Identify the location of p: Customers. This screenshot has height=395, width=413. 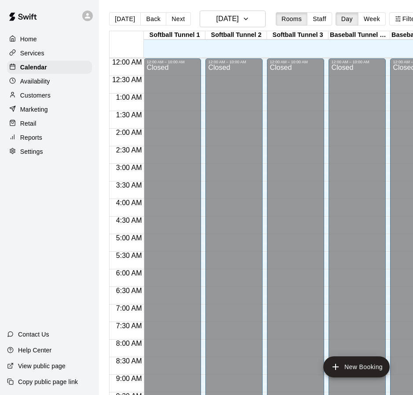
(35, 95).